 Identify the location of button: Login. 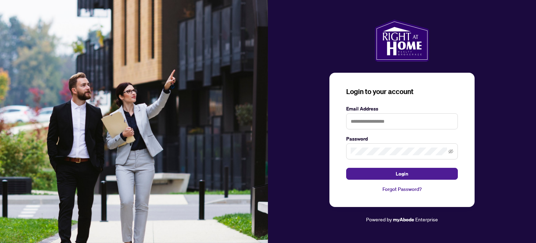
(402, 173).